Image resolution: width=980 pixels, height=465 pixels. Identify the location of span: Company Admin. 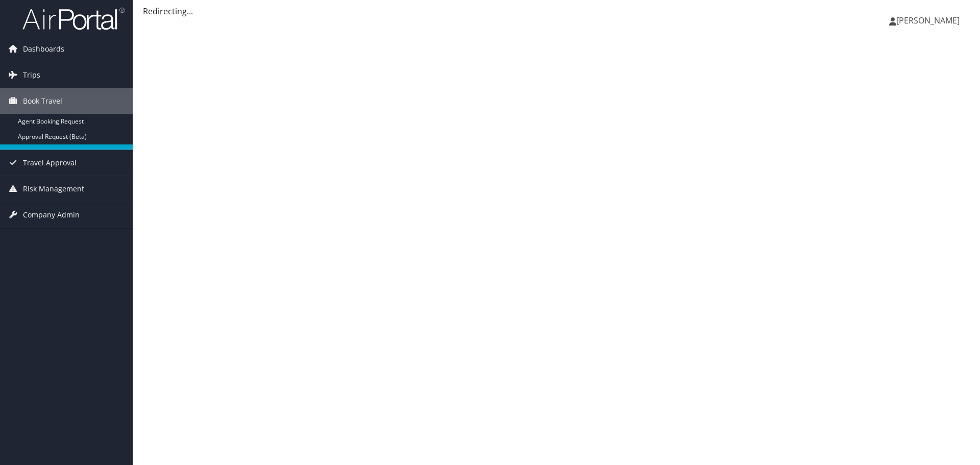
(51, 215).